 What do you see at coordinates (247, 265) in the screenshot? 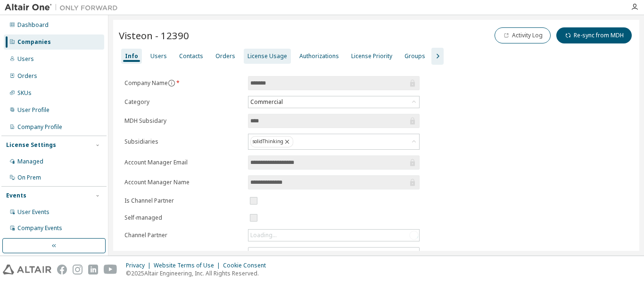
I see `div: Cookie Consent` at bounding box center [247, 265].